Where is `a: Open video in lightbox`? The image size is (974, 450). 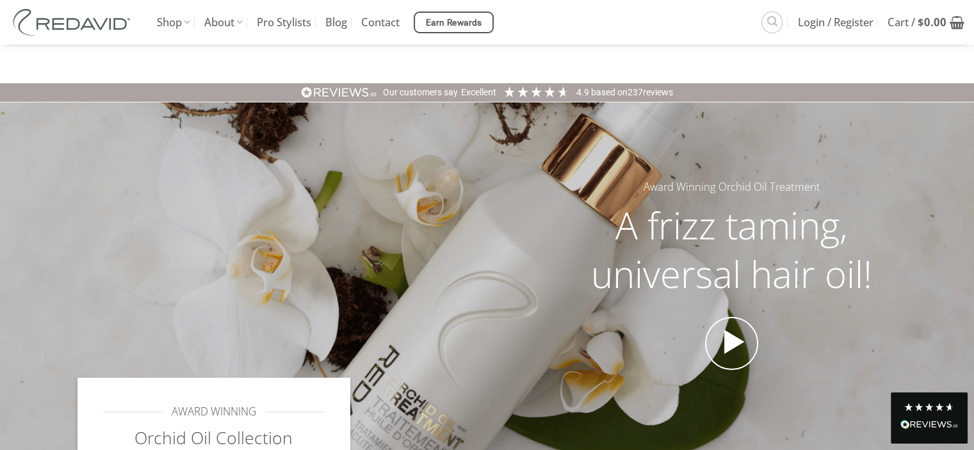 a: Open video in lightbox is located at coordinates (732, 344).